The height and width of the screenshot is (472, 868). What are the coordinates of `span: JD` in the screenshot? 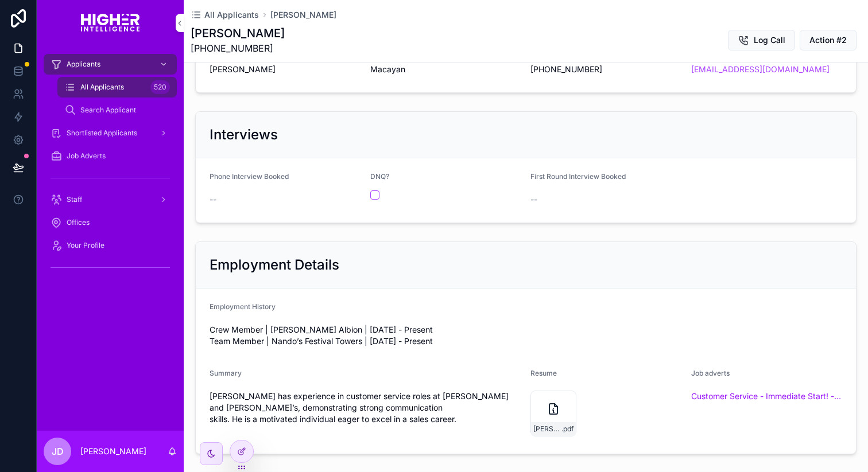 It's located at (57, 452).